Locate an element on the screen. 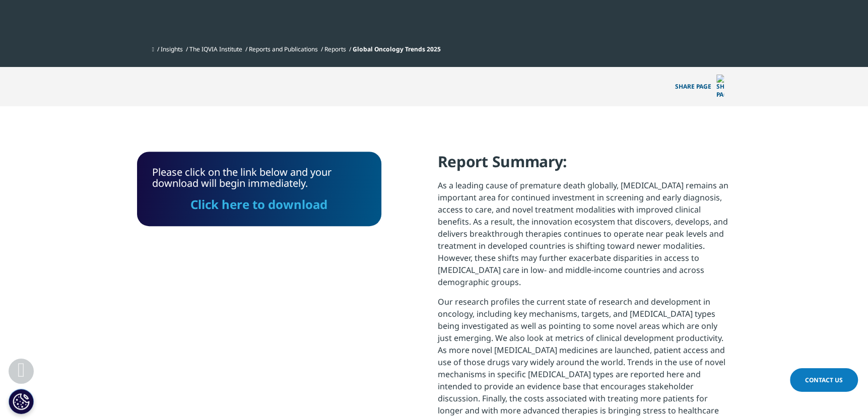  a: Contact Us is located at coordinates (824, 380).